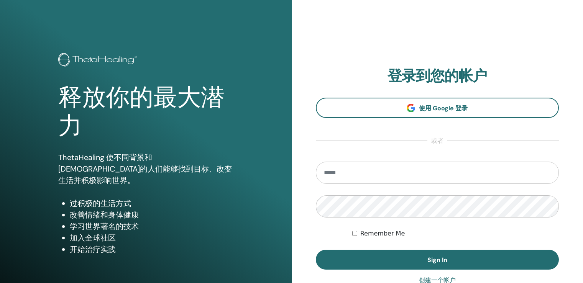 The height and width of the screenshot is (283, 583). What do you see at coordinates (455, 234) in the screenshot?
I see `div: Keep me authenticated indefinitely or until I manually logout` at bounding box center [455, 234].